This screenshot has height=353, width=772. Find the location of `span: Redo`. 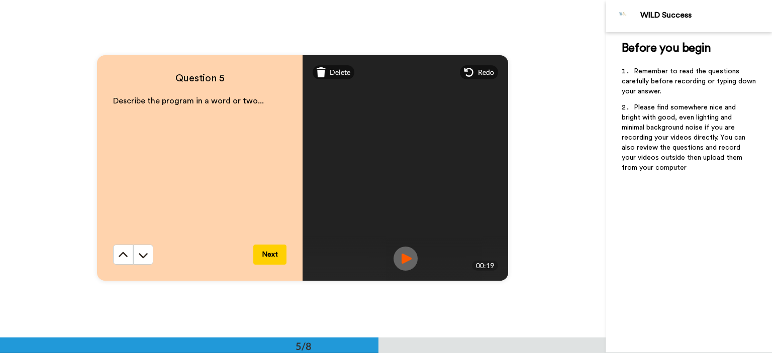

span: Redo is located at coordinates (486, 72).